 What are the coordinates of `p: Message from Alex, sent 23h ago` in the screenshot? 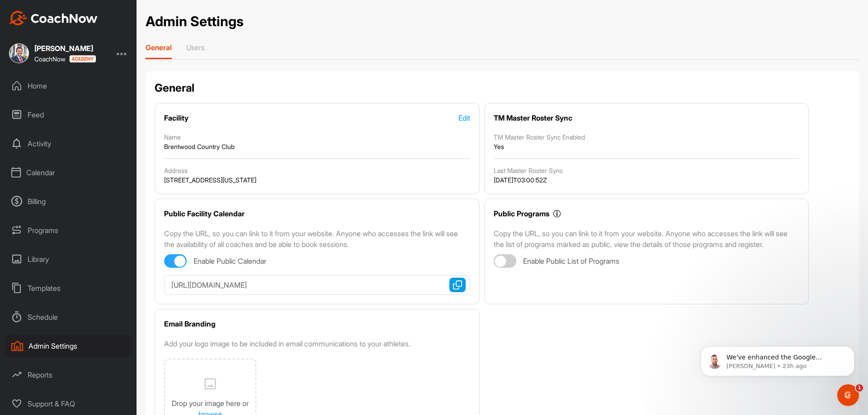 It's located at (98, 39).